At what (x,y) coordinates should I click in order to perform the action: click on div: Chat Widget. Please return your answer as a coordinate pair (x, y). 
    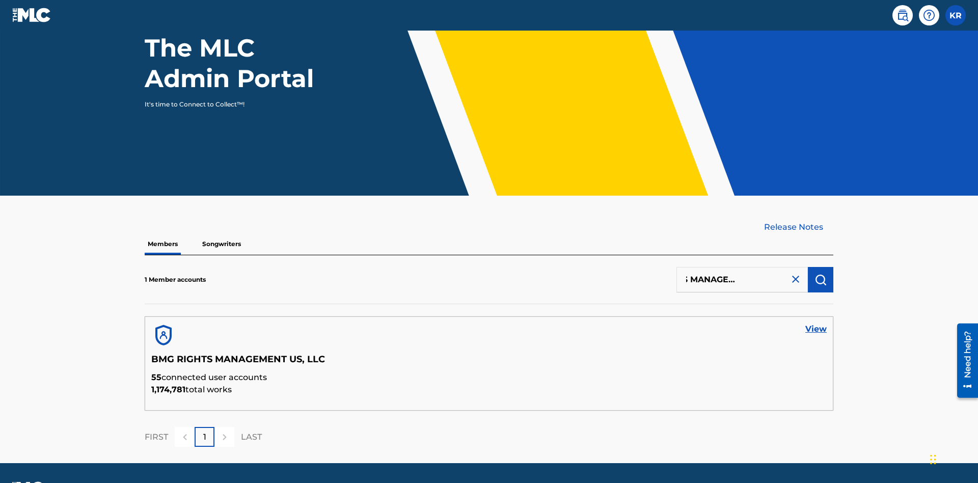
    Looking at the image, I should click on (953, 459).